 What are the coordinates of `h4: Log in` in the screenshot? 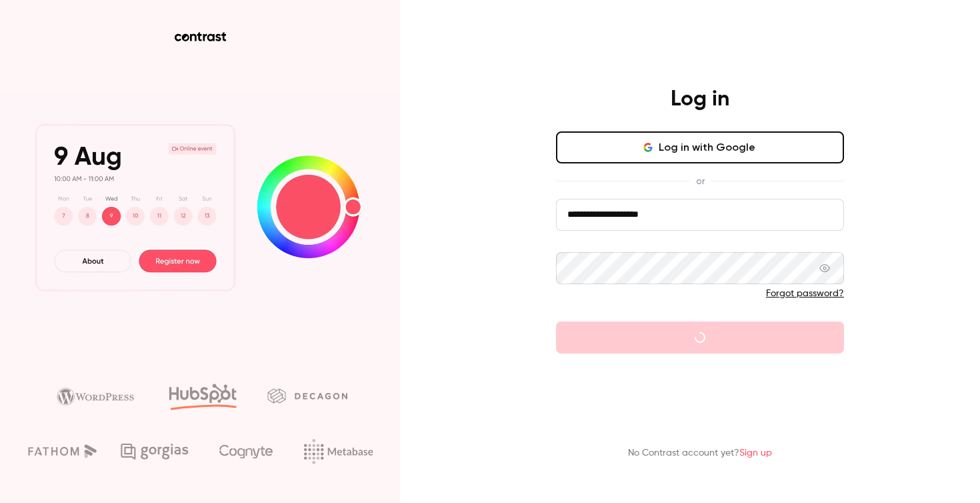 It's located at (700, 99).